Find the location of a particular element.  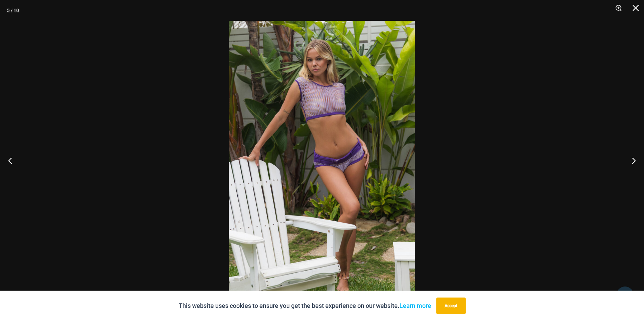

p: This website uses cookies to ensure you get the best experience on our website. is located at coordinates (305, 306).